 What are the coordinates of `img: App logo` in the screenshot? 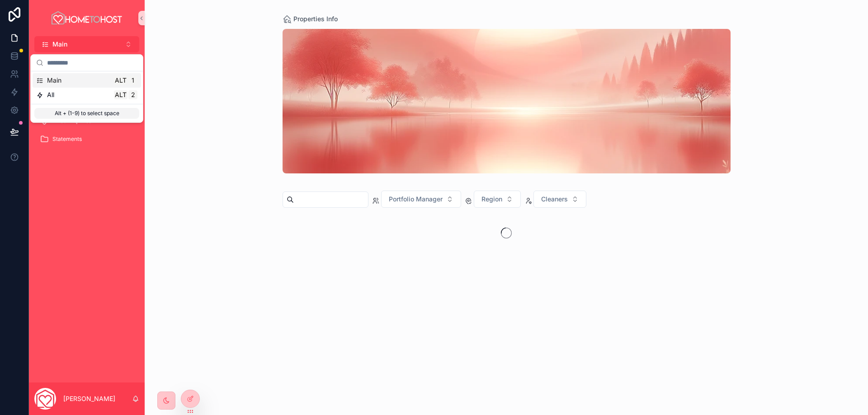 It's located at (87, 18).